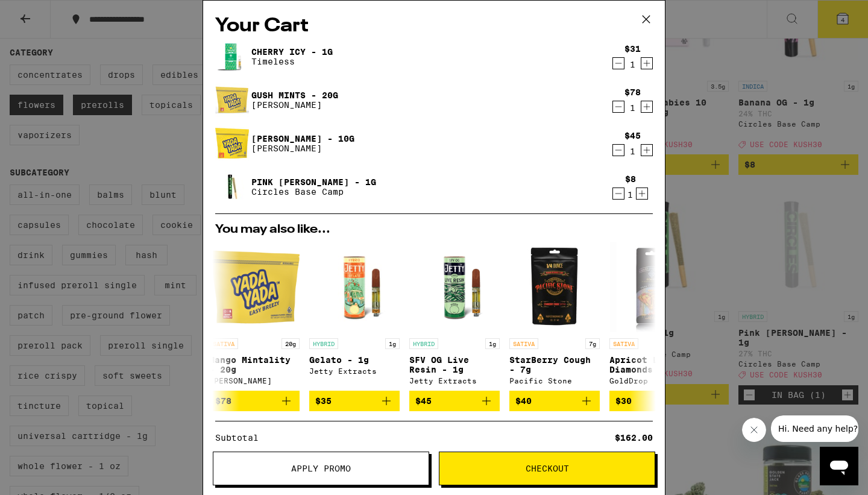 This screenshot has width=868, height=495. Describe the element at coordinates (623, 401) in the screenshot. I see `span: $30` at that location.